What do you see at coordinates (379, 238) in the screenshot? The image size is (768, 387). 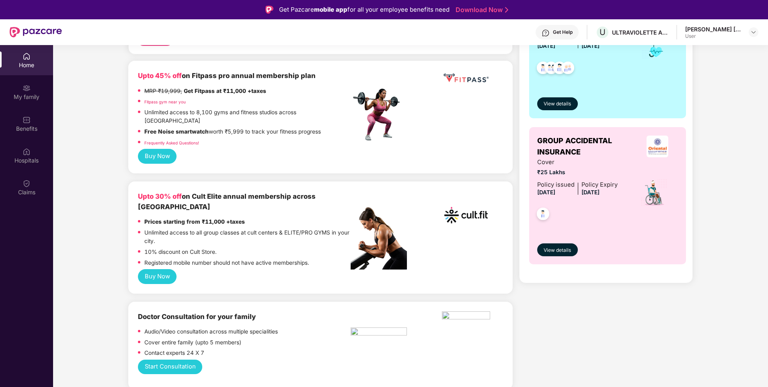 I see `img: pc2.png` at bounding box center [379, 238].